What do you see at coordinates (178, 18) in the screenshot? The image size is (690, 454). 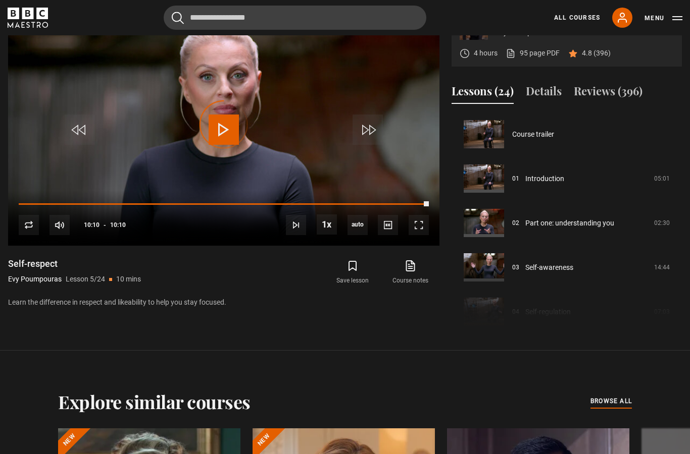 I see `button: Submit the search query` at bounding box center [178, 18].